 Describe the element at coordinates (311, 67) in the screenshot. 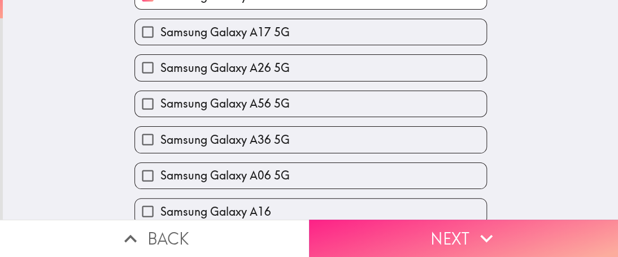

I see `button: Samsung Galaxy A26 5G` at that location.